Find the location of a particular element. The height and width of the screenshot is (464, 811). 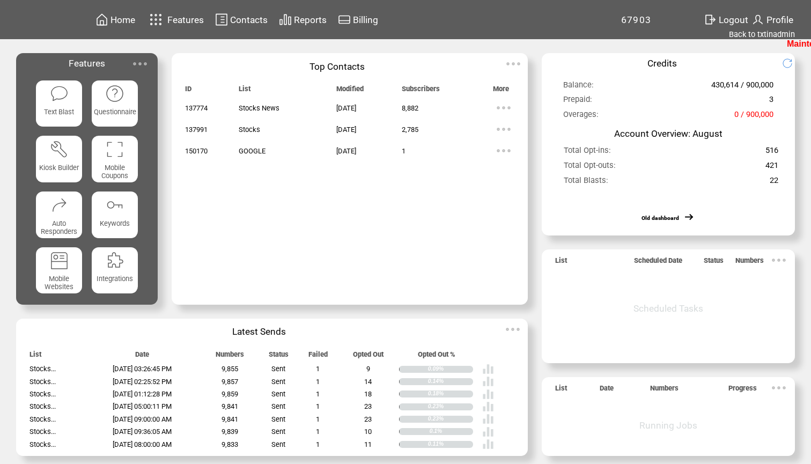

img: features.svg is located at coordinates (156, 19).